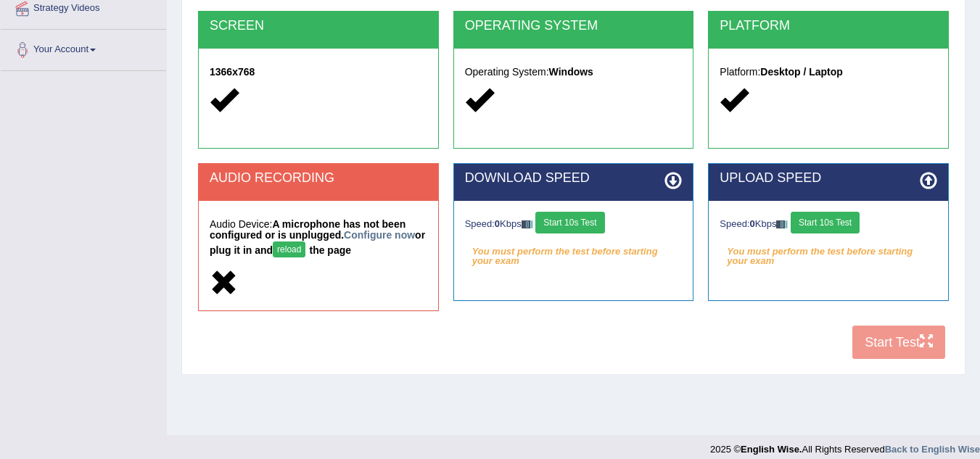 The height and width of the screenshot is (459, 980). Describe the element at coordinates (574, 72) in the screenshot. I see `h5: Operating System:` at that location.